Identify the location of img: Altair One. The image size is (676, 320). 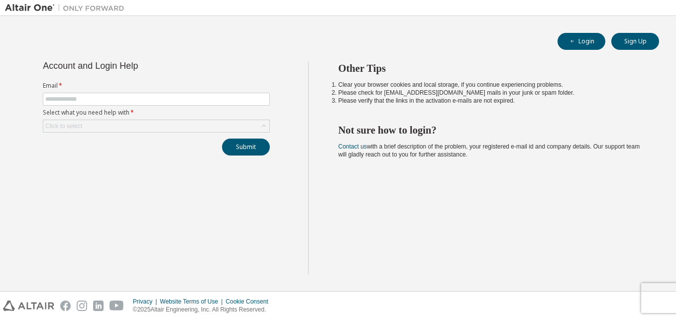
(67, 8).